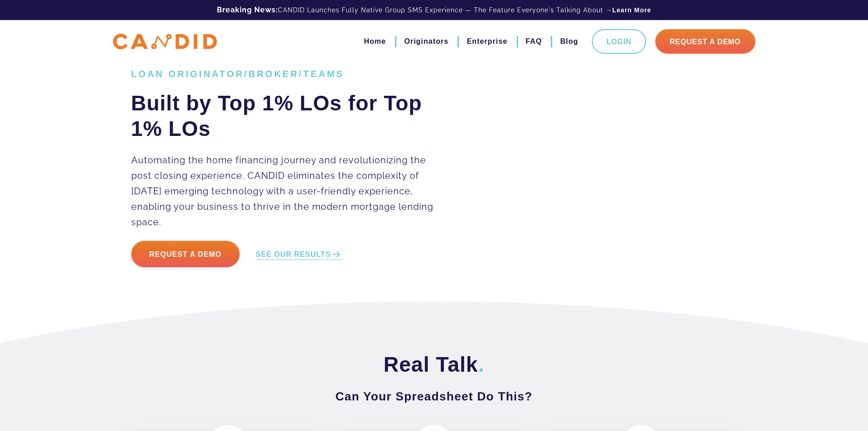  What do you see at coordinates (434, 396) in the screenshot?
I see `h3: Can Your Spreadsheet Do This?` at bounding box center [434, 396].